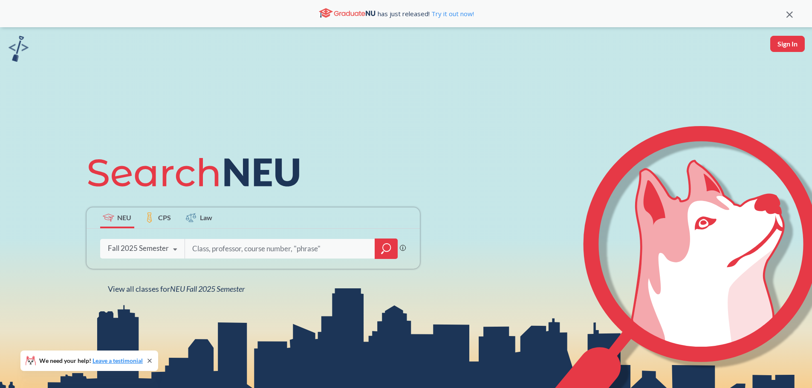  What do you see at coordinates (788, 44) in the screenshot?
I see `button: Sign In` at bounding box center [788, 44].